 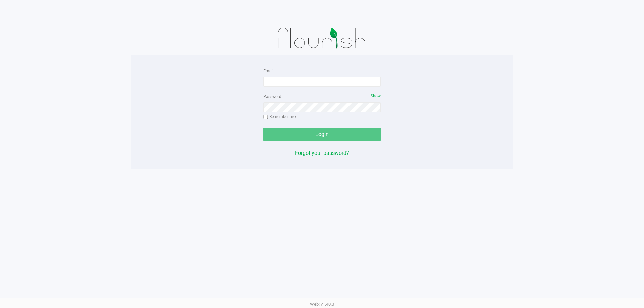 I want to click on button: Forgot your password?, so click(x=322, y=153).